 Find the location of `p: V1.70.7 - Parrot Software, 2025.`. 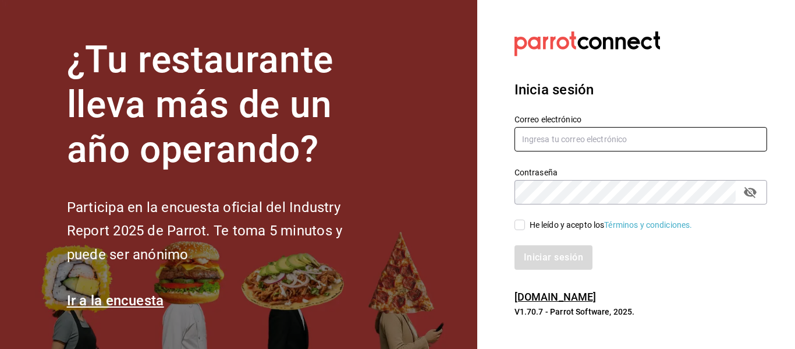

p: V1.70.7 - Parrot Software, 2025. is located at coordinates (641, 311).